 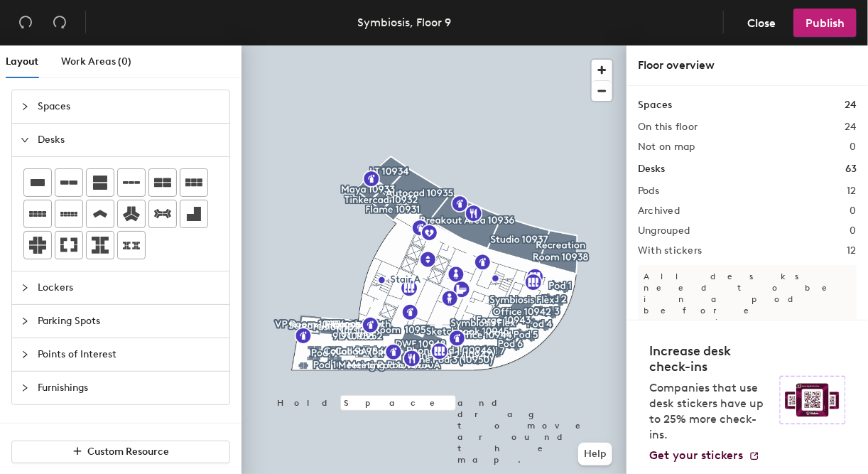 What do you see at coordinates (747, 66) in the screenshot?
I see `div: Floor overview` at bounding box center [747, 66].